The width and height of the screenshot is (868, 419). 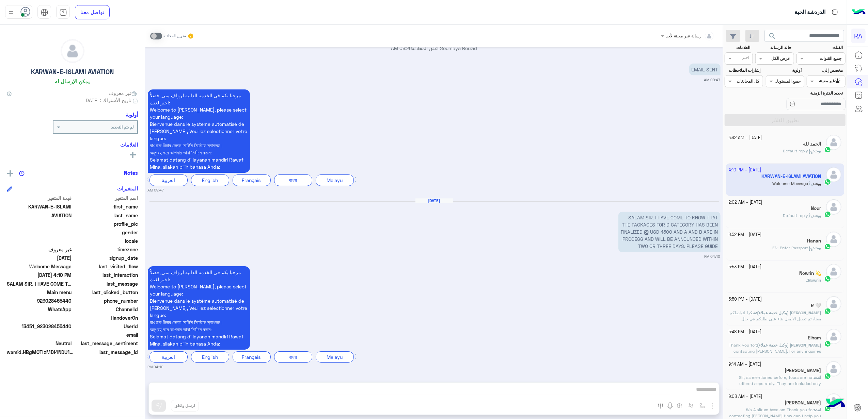 What do you see at coordinates (106, 224) in the screenshot?
I see `span: profile_pic` at bounding box center [106, 224].